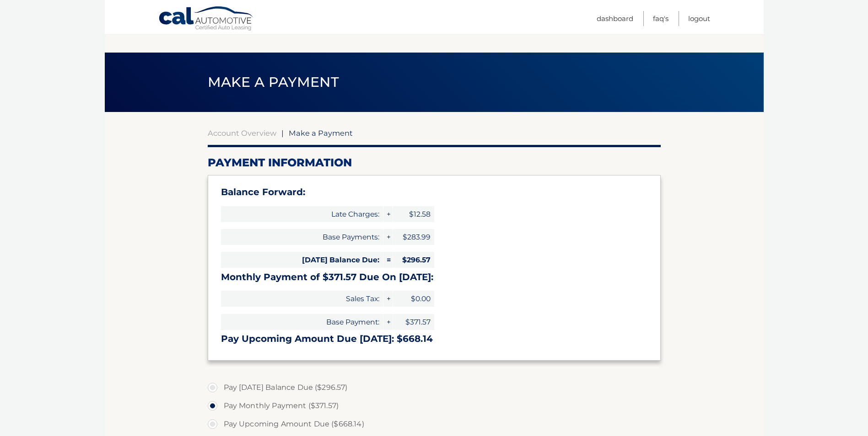 This screenshot has width=868, height=436. What do you see at coordinates (661, 18) in the screenshot?
I see `a: FAQ's` at bounding box center [661, 18].